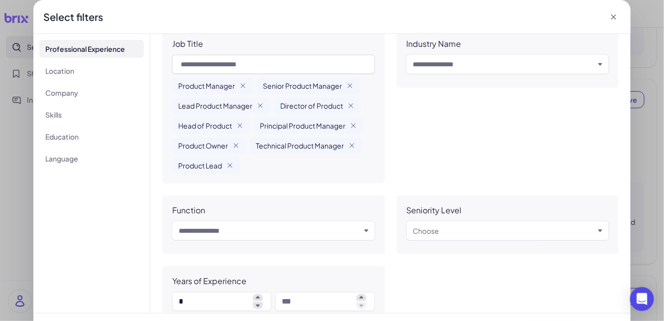  Describe the element at coordinates (312, 106) in the screenshot. I see `span: Director of Product` at that location.